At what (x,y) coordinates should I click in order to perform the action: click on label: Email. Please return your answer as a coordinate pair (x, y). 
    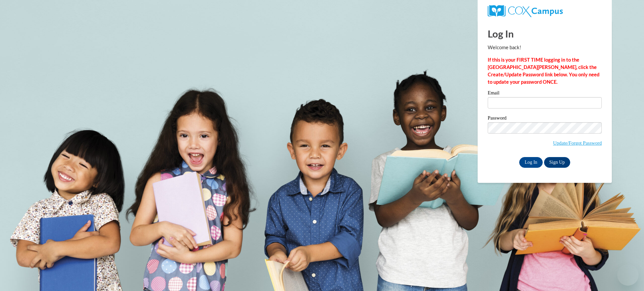
    Looking at the image, I should click on (545, 94).